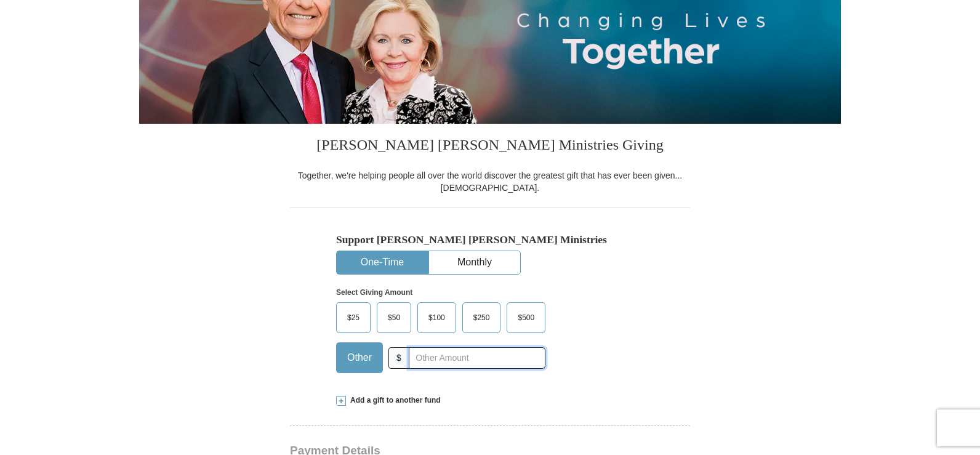  I want to click on span: $100, so click(437, 318).